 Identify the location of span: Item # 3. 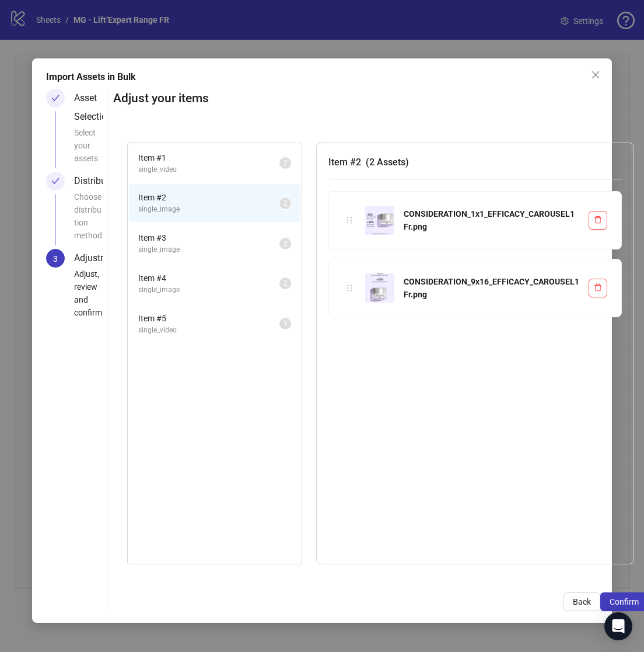
(209, 238).